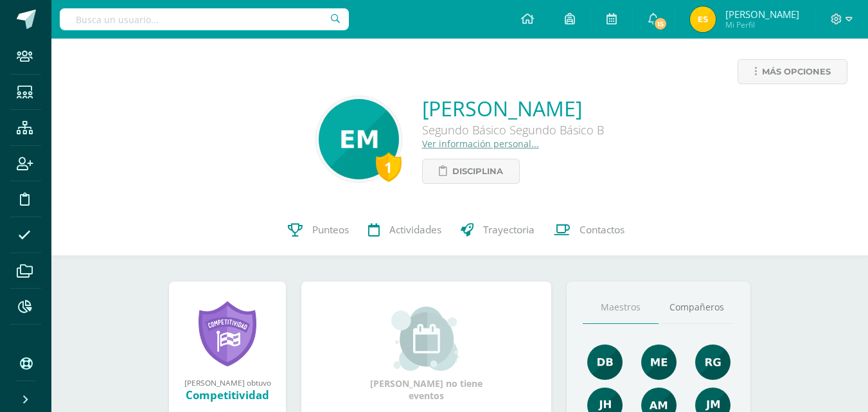 The image size is (868, 412). Describe the element at coordinates (659, 362) in the screenshot. I see `img: 65453557fab290cae8854fbf14c7a1d7.png` at that location.